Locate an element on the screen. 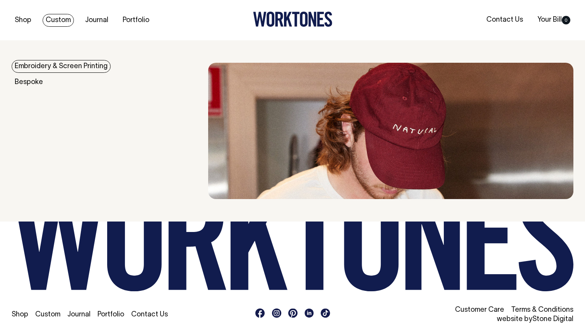 This screenshot has width=585, height=335. a: Stone Digital is located at coordinates (553, 319).